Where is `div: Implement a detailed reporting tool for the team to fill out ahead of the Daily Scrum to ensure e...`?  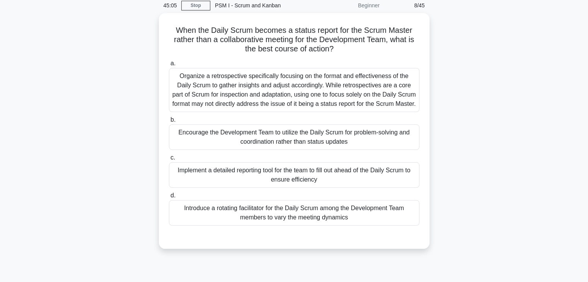 div: Implement a detailed reporting tool for the team to fill out ahead of the Daily Scrum to ensure e... is located at coordinates (294, 175).